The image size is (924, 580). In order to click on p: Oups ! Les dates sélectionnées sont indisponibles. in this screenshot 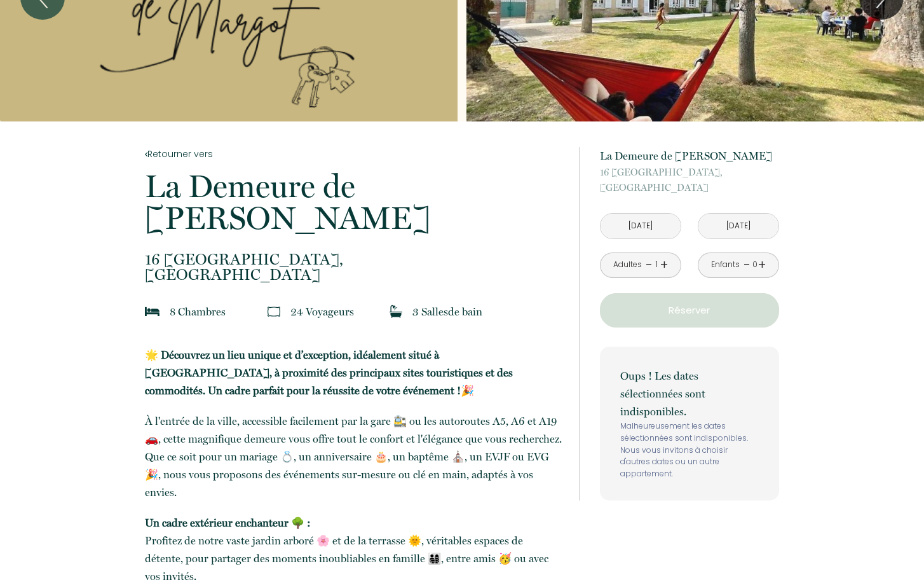, I will do `click(690, 393)`.